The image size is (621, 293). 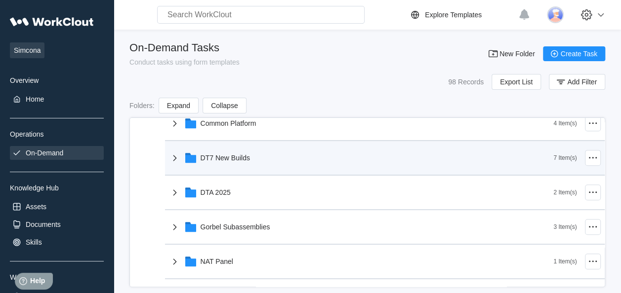 I want to click on div: Folders :, so click(x=142, y=106).